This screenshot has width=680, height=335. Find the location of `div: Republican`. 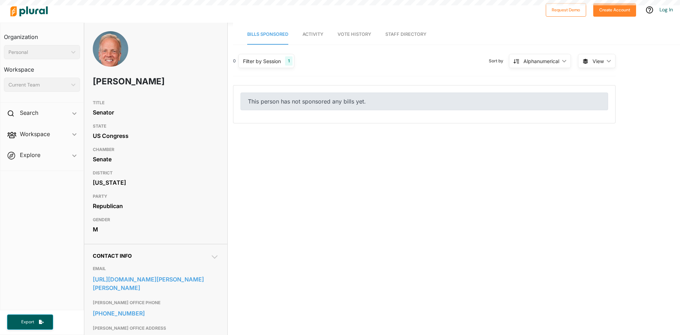

div: Republican is located at coordinates (156, 206).